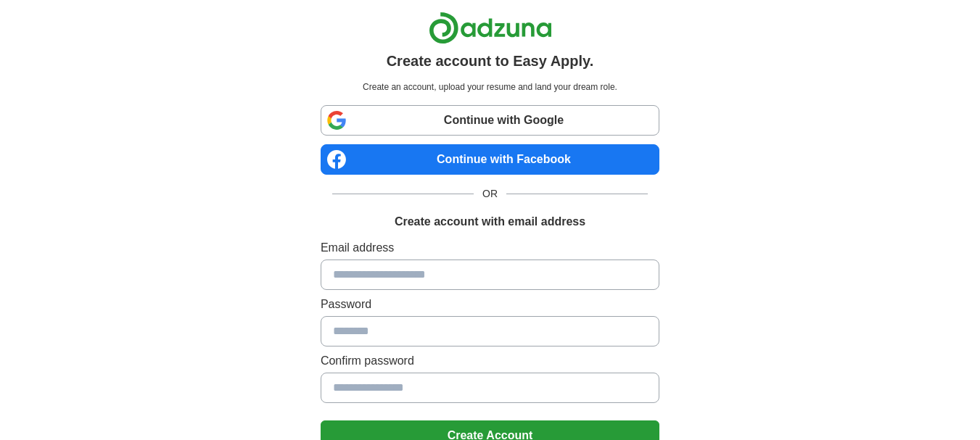 Image resolution: width=980 pixels, height=440 pixels. Describe the element at coordinates (490, 248) in the screenshot. I see `label: Email address` at that location.